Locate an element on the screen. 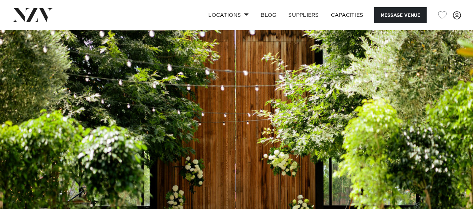 The height and width of the screenshot is (209, 473). a: BLOG is located at coordinates (268, 15).